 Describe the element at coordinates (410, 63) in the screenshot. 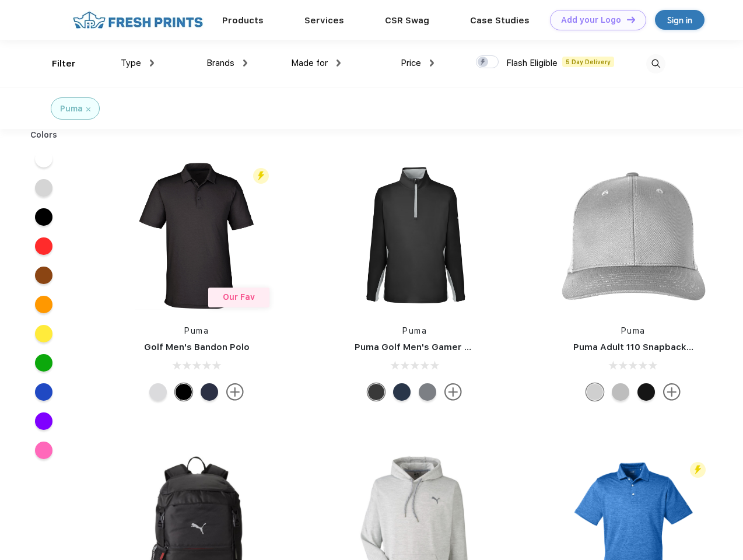

I see `span: Price` at that location.